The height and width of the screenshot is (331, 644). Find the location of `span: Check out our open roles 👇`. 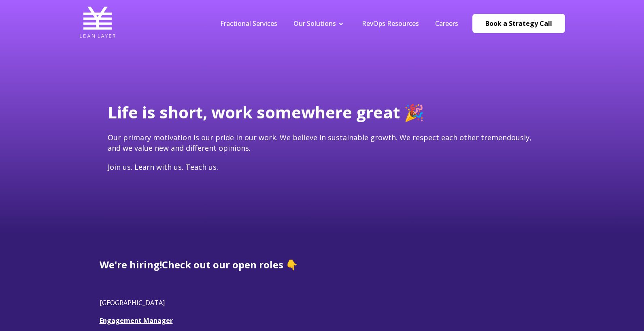

span: Check out our open roles 👇 is located at coordinates (230, 264).